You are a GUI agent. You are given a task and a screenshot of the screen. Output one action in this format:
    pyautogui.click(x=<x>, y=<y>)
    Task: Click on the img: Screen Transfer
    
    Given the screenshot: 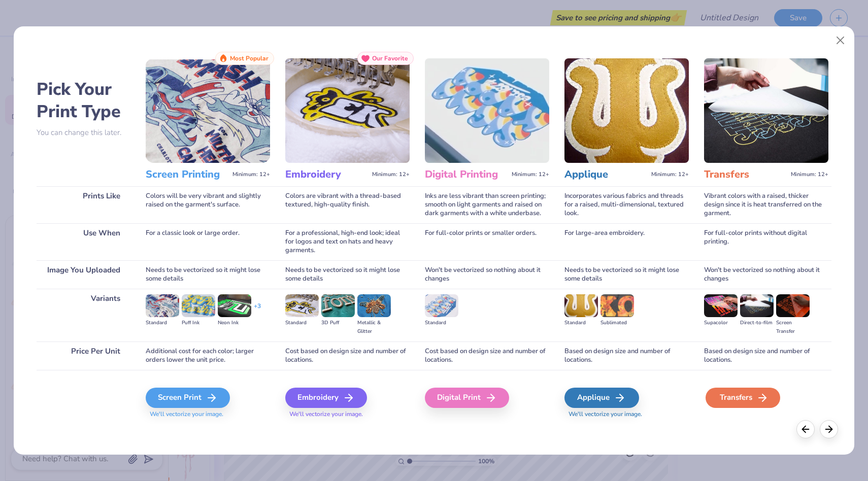 What is the action you would take?
    pyautogui.click(x=792, y=306)
    